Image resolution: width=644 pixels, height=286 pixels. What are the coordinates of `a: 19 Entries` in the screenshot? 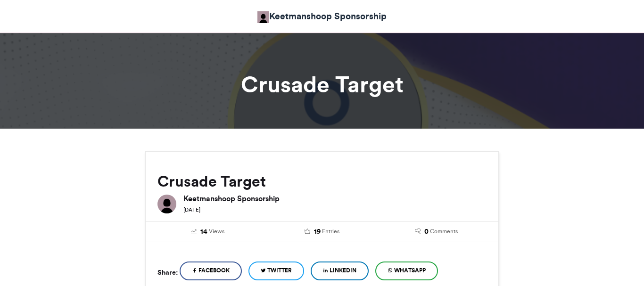 It's located at (322, 232).